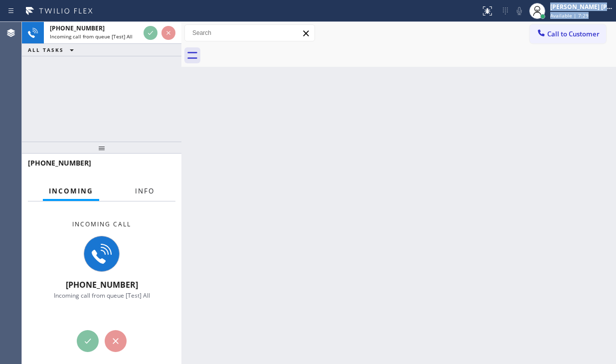 The image size is (616, 364). Describe the element at coordinates (71, 191) in the screenshot. I see `span: Incoming` at that location.